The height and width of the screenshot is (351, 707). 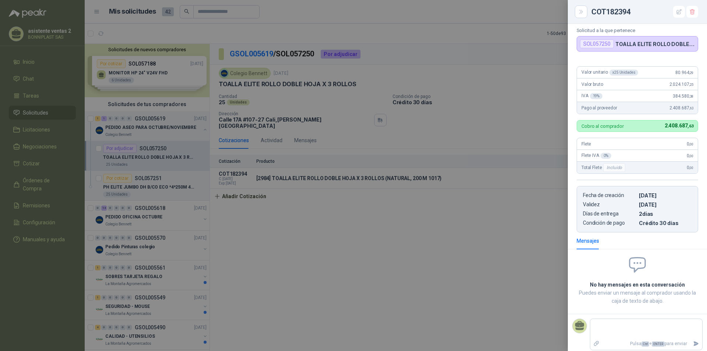 I want to click on p: Cobro al comprador, so click(x=602, y=126).